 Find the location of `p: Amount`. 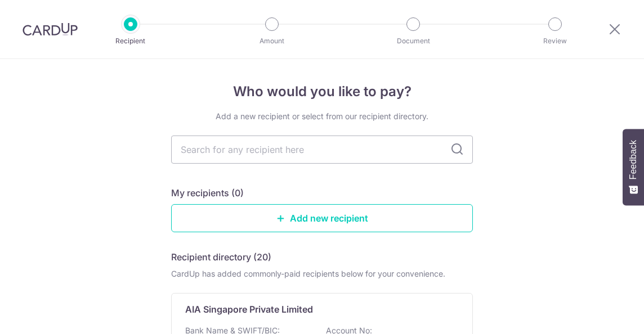

p: Amount is located at coordinates (272, 41).